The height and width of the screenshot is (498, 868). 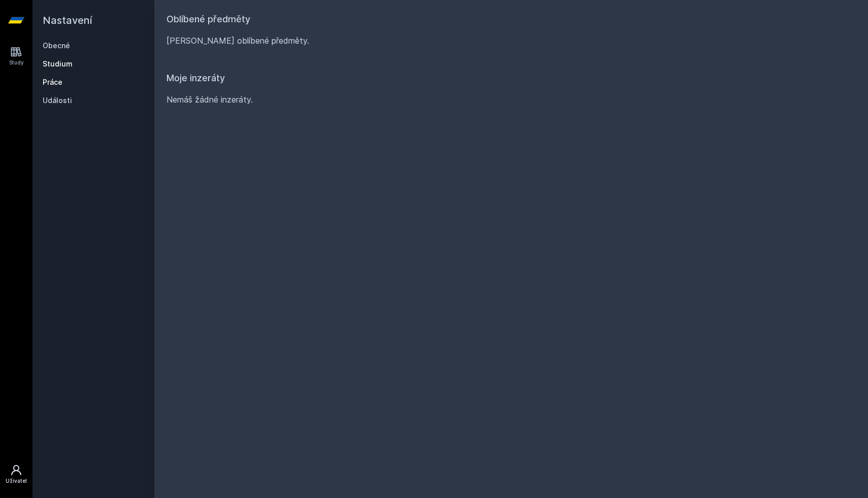 What do you see at coordinates (16, 474) in the screenshot?
I see `a: Uživatel` at bounding box center [16, 474].